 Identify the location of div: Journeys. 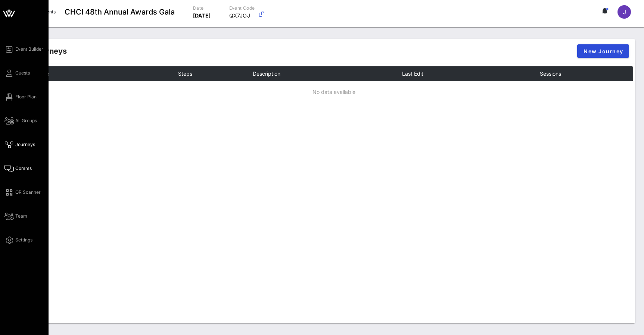
(50, 51).